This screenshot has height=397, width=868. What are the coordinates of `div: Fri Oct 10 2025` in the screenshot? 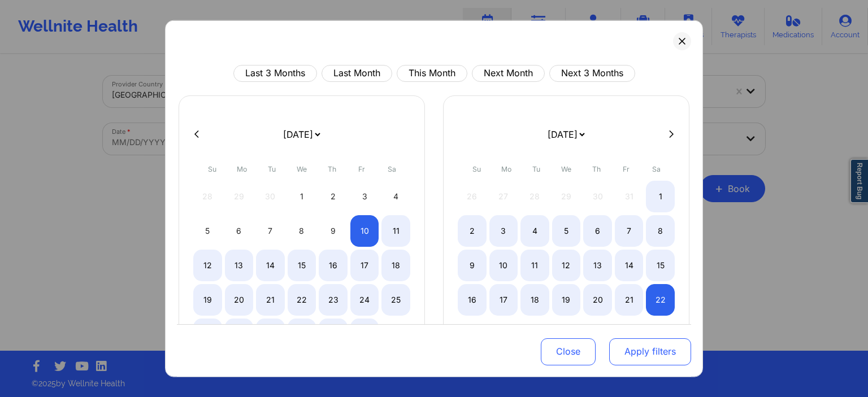 It's located at (365, 231).